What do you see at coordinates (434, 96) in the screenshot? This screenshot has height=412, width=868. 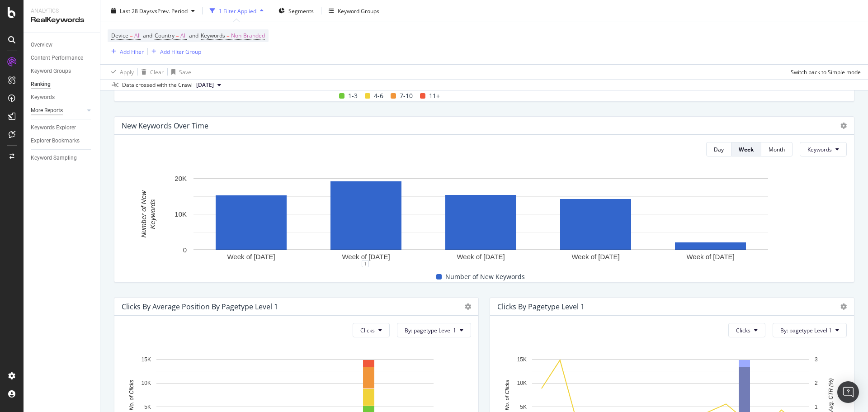 I see `span: 11+` at bounding box center [434, 96].